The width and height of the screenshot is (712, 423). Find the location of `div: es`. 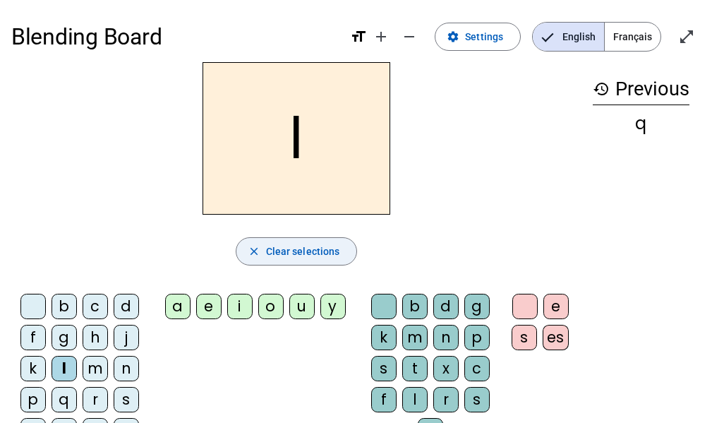

div: es is located at coordinates (555, 337).